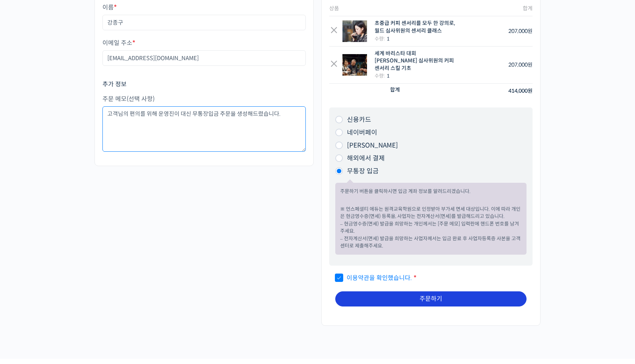 This screenshot has height=364, width=635. Describe the element at coordinates (366, 158) in the screenshot. I see `label: 해외에서 결제` at that location.